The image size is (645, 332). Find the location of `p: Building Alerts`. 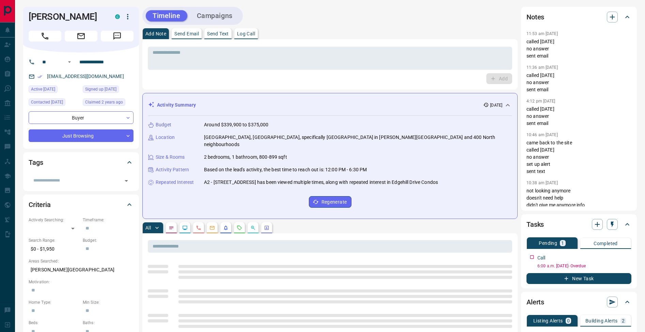

p: Building Alerts is located at coordinates (602, 321).